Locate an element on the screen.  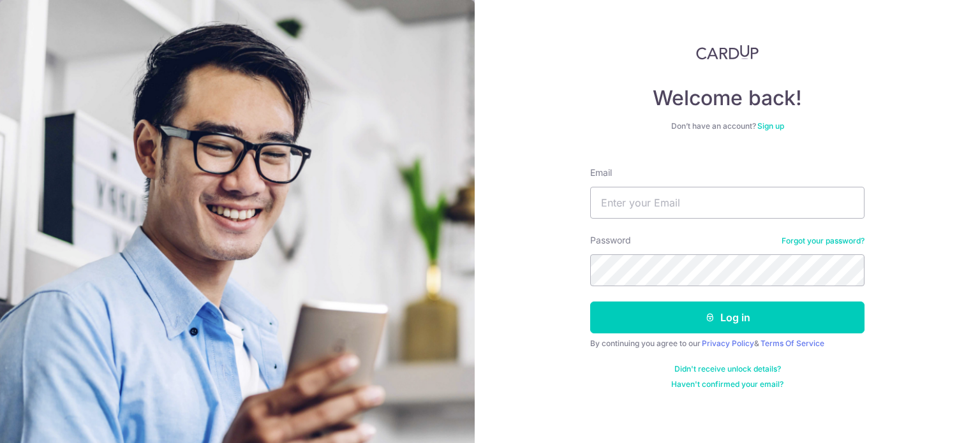
a: Didn't receive unlock details? is located at coordinates (727, 369).